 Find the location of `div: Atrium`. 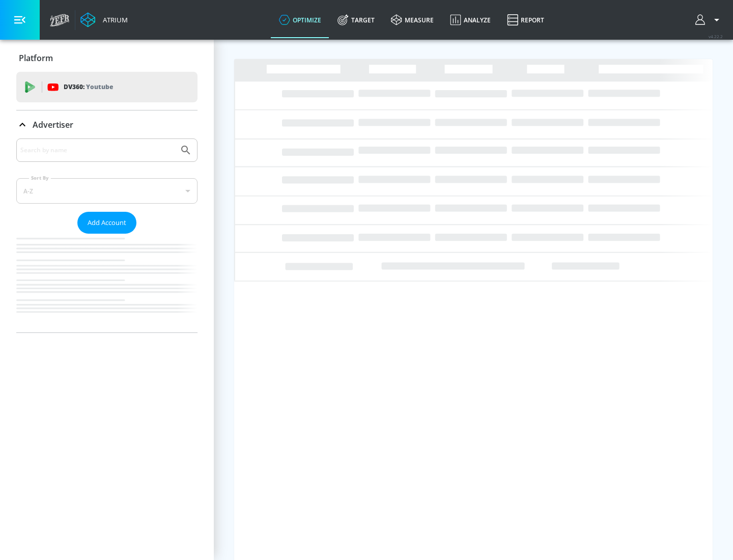

div: Atrium is located at coordinates (113, 20).